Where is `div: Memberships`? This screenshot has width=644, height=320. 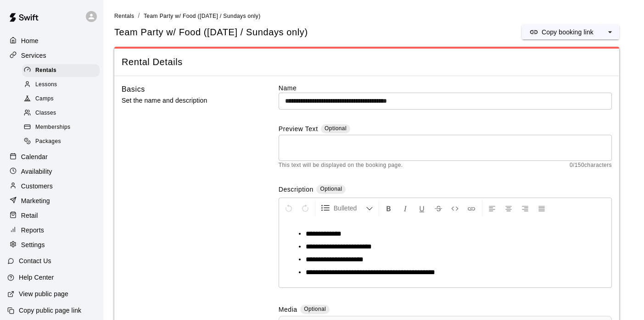 div: Memberships is located at coordinates (61, 127).